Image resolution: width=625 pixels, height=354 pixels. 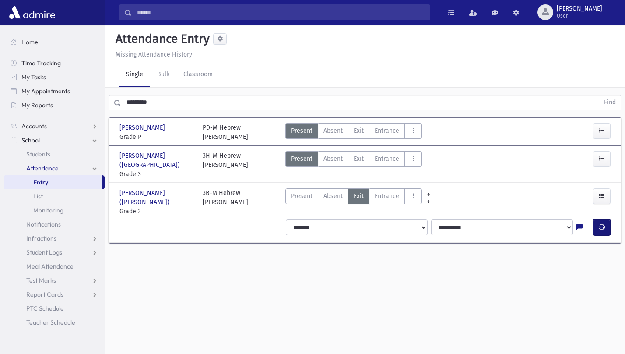 I want to click on a: Classroom, so click(x=198, y=75).